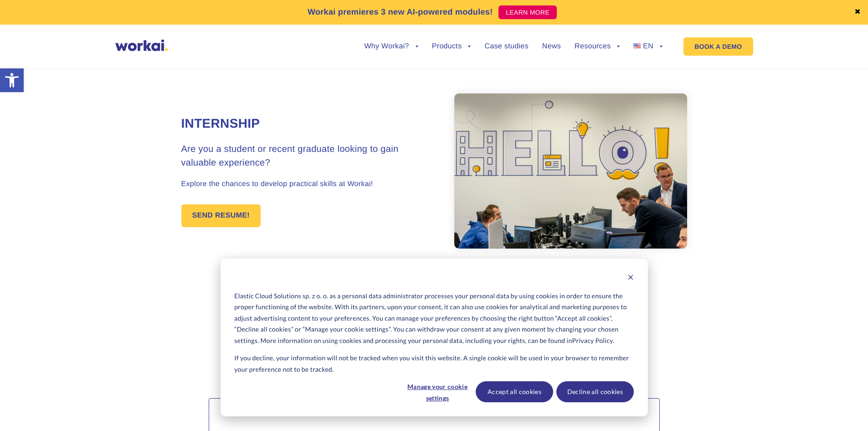  What do you see at coordinates (451, 47) in the screenshot?
I see `a: Products` at bounding box center [451, 47].